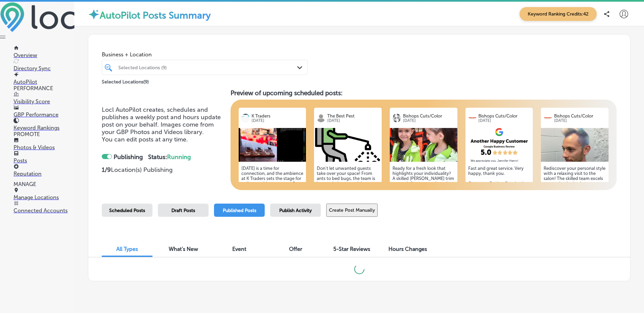 The width and height of the screenshot is (644, 313). Describe the element at coordinates (239, 210) in the screenshot. I see `span: Published Posts` at that location.